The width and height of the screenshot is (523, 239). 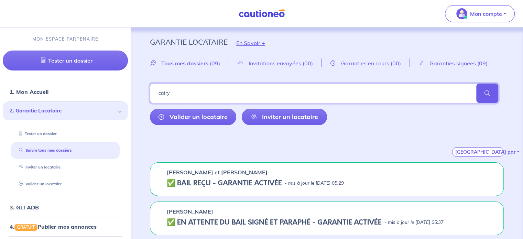 I want to click on span: Tous mes dossiers, so click(x=185, y=63).